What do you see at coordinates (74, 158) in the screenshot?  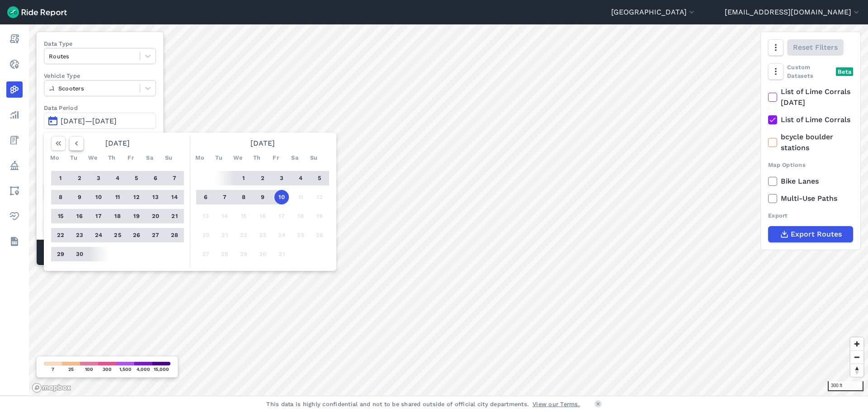 I see `div: Tu` at bounding box center [74, 158].